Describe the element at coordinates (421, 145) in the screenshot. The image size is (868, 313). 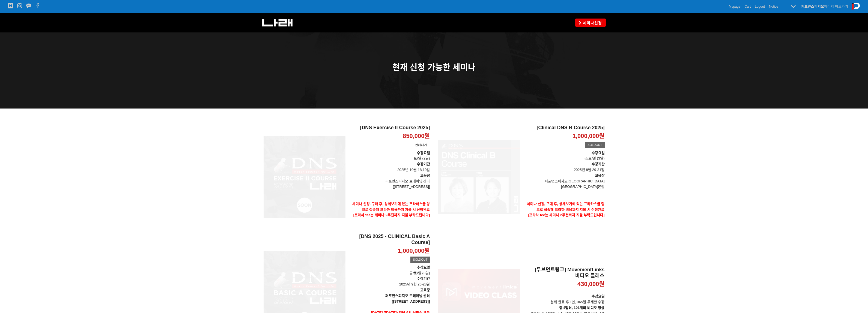
I see `div: 판매대기` at that location.